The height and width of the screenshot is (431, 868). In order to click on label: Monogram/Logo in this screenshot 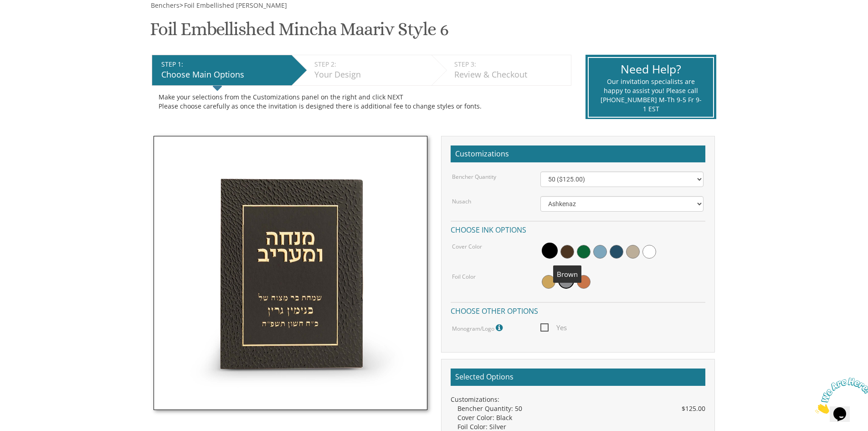, I will do `click(478, 328)`.